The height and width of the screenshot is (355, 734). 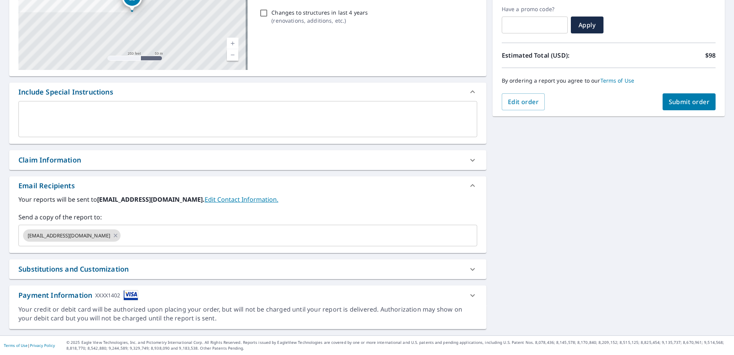 What do you see at coordinates (107, 295) in the screenshot?
I see `div: XXXX1402` at bounding box center [107, 295].